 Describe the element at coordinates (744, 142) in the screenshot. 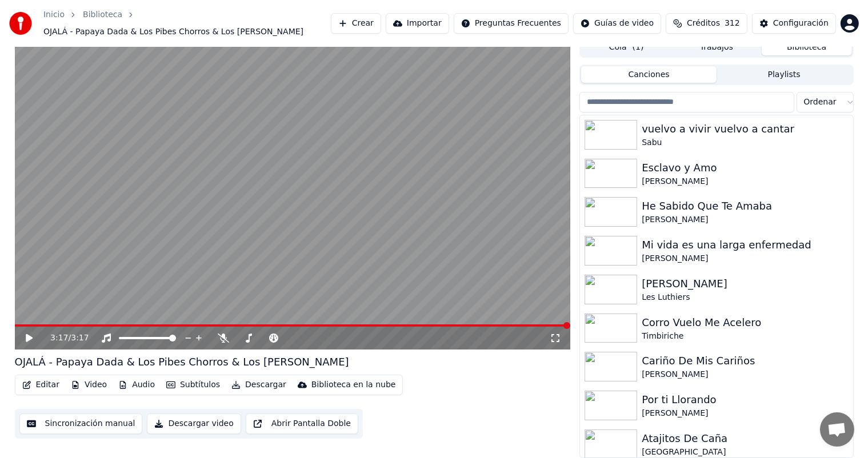

I see `div: Sabu` at that location.